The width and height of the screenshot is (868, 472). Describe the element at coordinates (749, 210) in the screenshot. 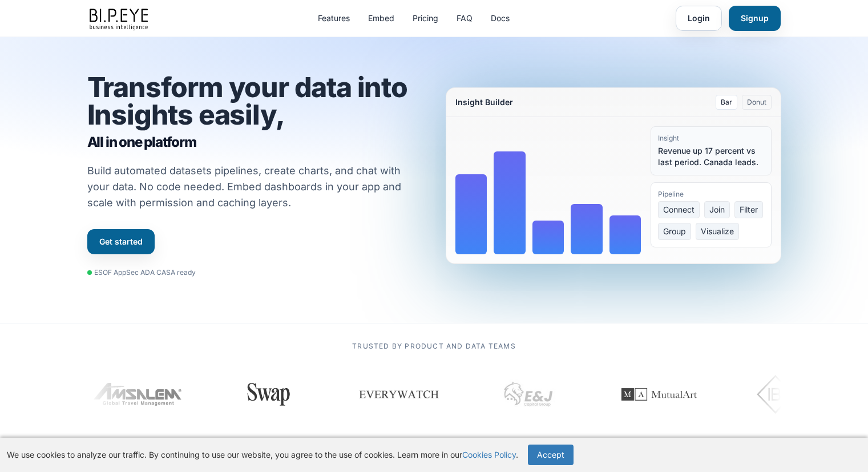

I see `span: Filter` at that location.